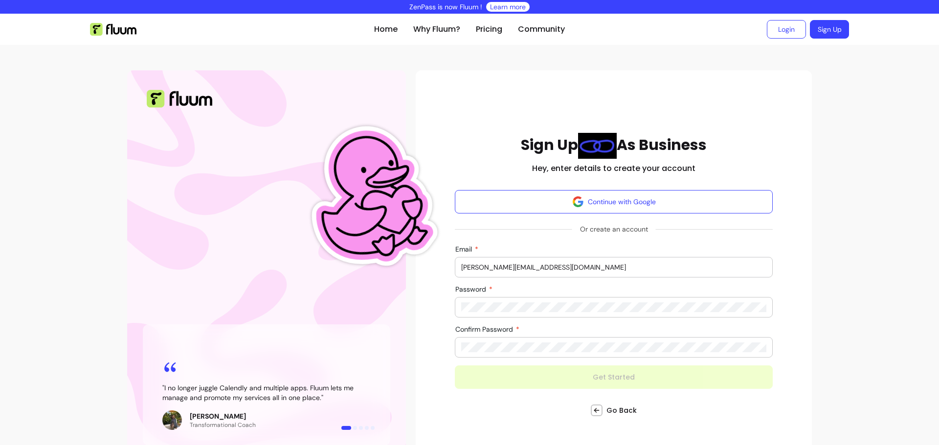 This screenshot has height=445, width=939. I want to click on img: Fluum Duck sticker, so click(369, 197).